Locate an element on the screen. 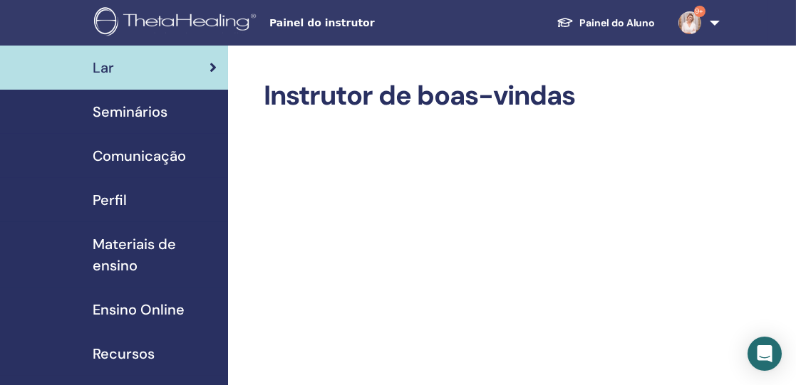 The width and height of the screenshot is (796, 385). span: Ensino Online is located at coordinates (138, 310).